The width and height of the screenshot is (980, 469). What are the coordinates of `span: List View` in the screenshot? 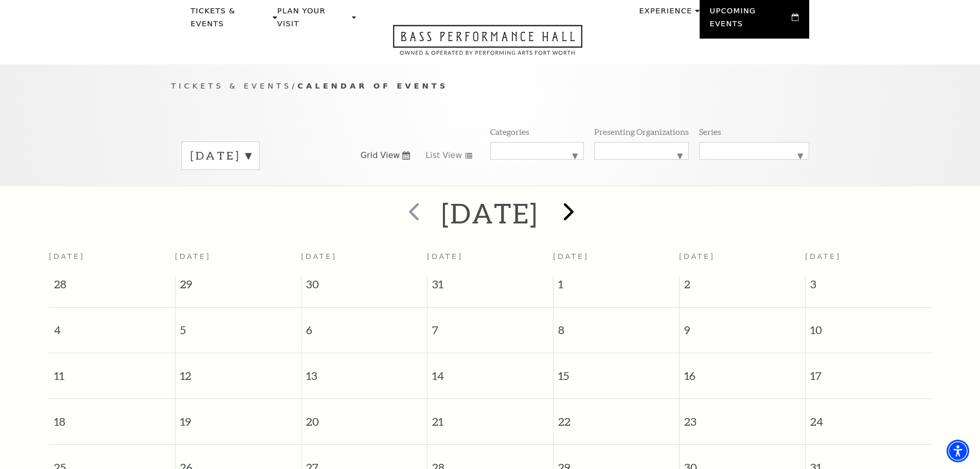 It's located at (444, 156).